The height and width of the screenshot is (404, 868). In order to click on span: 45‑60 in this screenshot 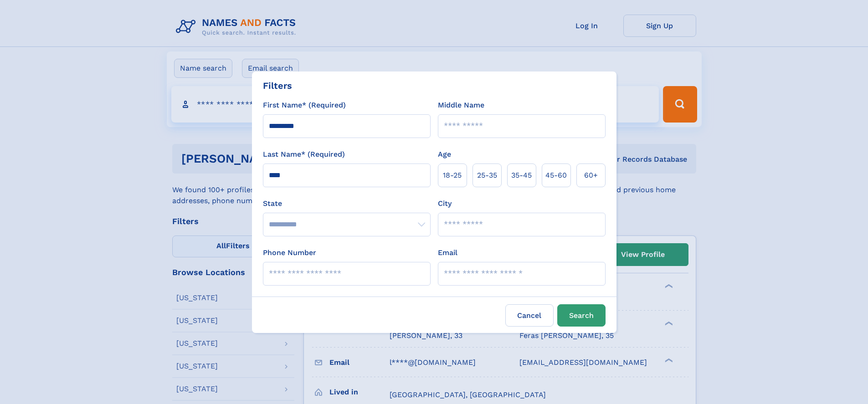, I will do `click(556, 176)`.